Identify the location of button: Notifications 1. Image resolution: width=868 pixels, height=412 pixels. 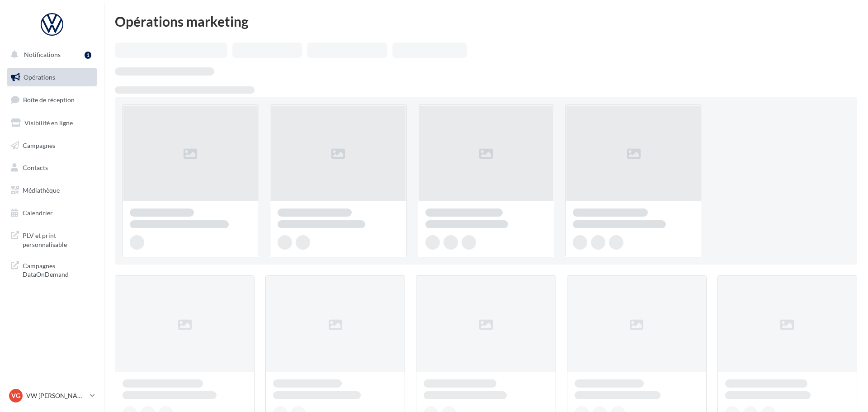
(50, 55).